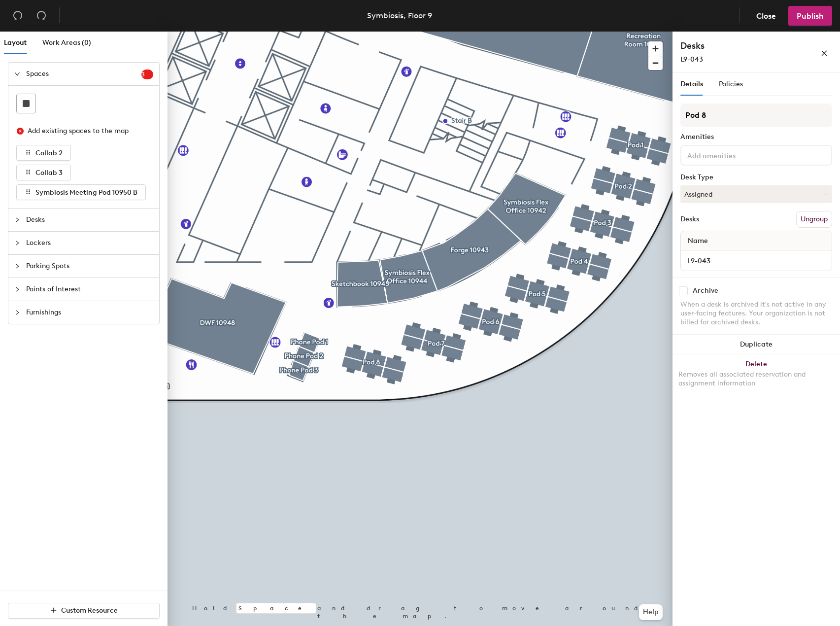 This screenshot has height=626, width=840. Describe the element at coordinates (651, 612) in the screenshot. I see `button: Help` at that location.